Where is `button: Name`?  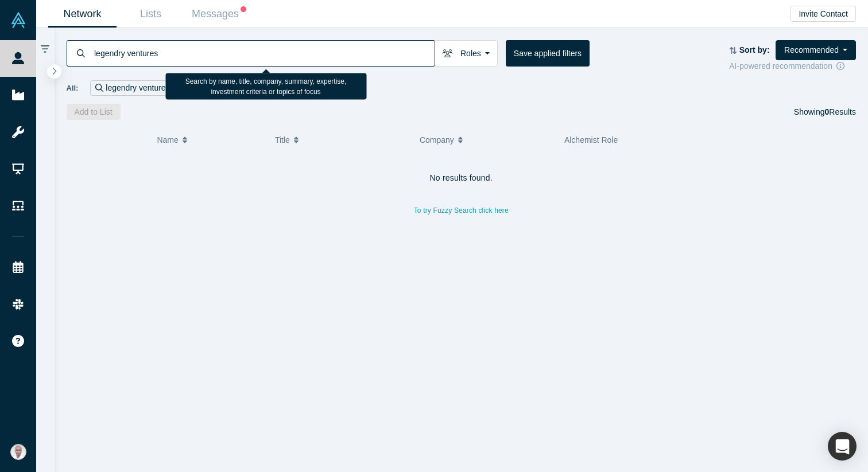 button: Name is located at coordinates (209, 140).